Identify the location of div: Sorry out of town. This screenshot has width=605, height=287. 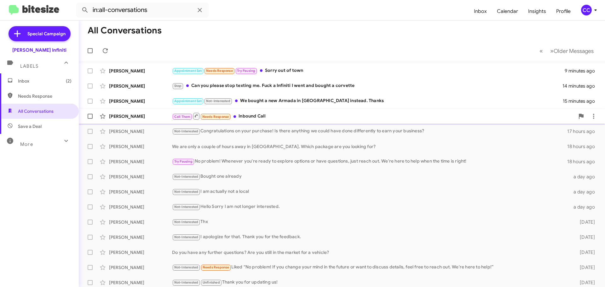
(368, 71).